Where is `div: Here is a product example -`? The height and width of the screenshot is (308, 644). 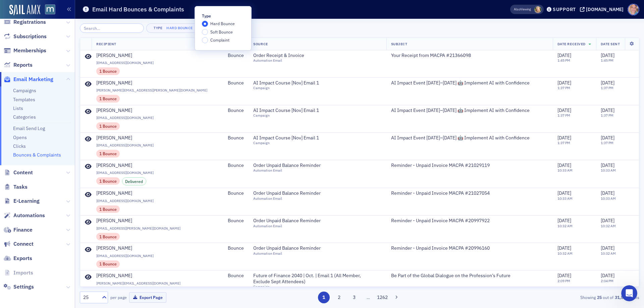
div: Here is a product example - is located at coordinates (76, 36).